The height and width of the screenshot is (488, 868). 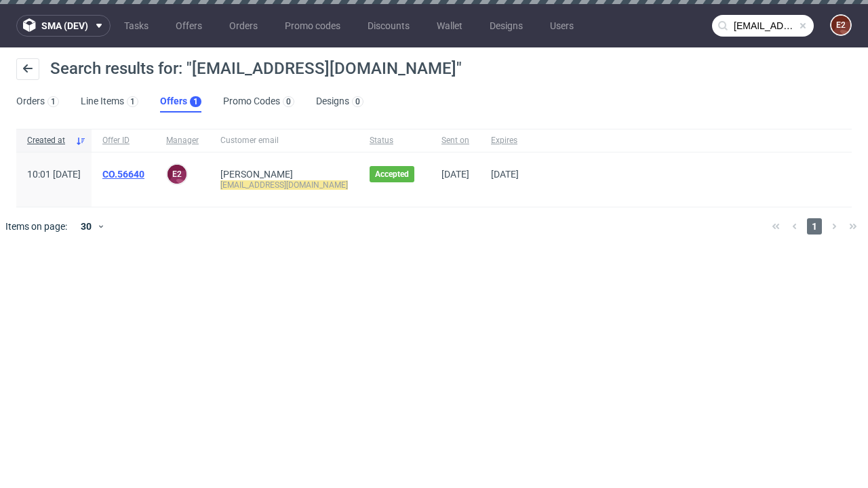 What do you see at coordinates (63, 26) in the screenshot?
I see `button: sma (dev)` at bounding box center [63, 26].